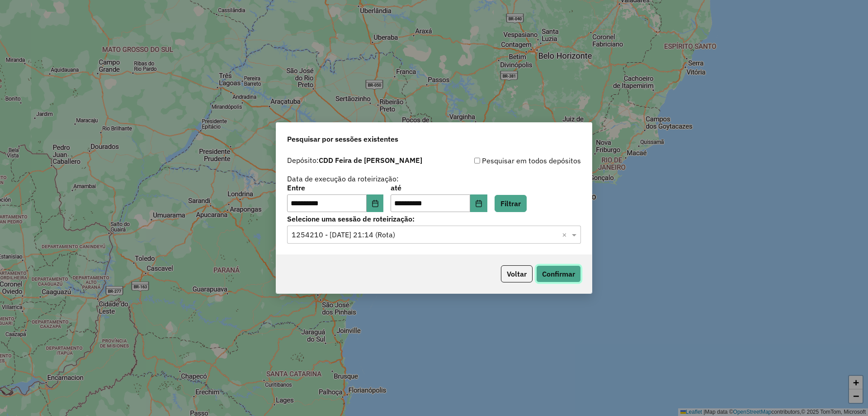 The width and height of the screenshot is (868, 416). What do you see at coordinates (343, 179) in the screenshot?
I see `label: Data de execução da roteirização:` at bounding box center [343, 179].